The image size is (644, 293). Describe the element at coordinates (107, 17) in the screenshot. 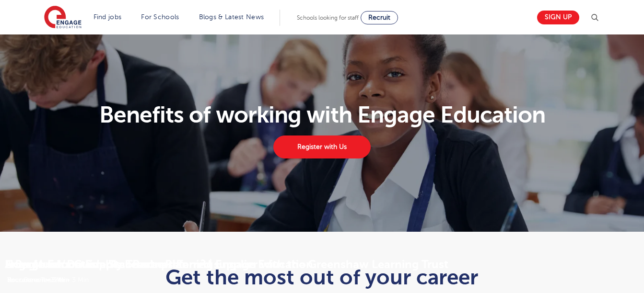

I see `a: Find jobs` at that location.